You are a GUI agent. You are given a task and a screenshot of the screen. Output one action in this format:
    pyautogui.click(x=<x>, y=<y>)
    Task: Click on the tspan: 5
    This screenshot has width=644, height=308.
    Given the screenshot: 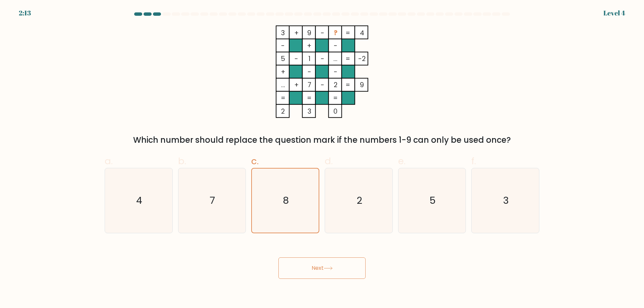 What is the action you would take?
    pyautogui.click(x=283, y=59)
    